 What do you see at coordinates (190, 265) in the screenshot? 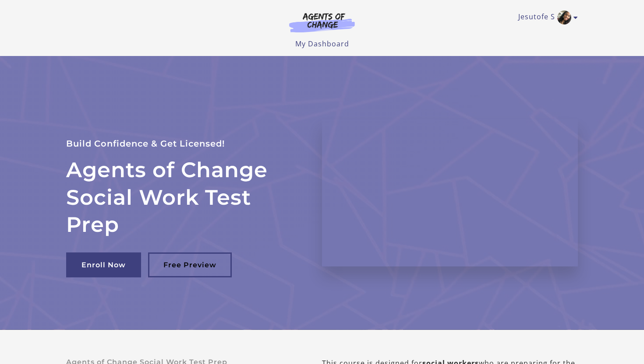
I see `a: Free Preview` at bounding box center [190, 265].